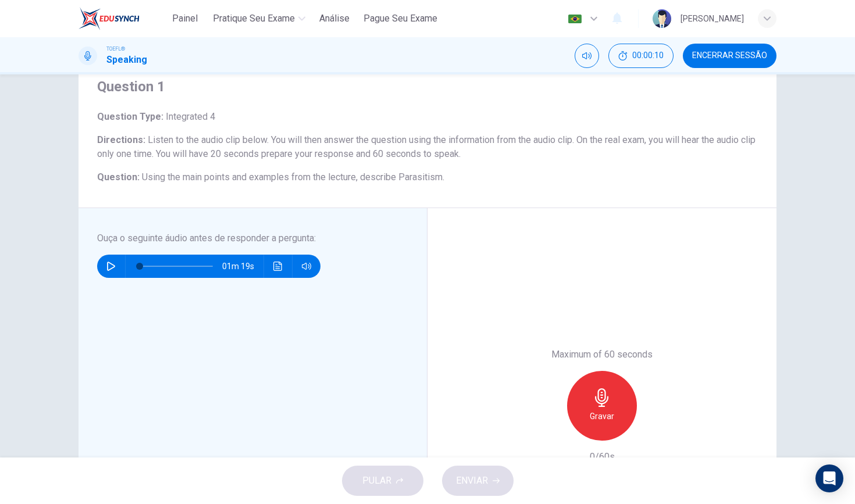  What do you see at coordinates (185, 19) in the screenshot?
I see `a: Painel` at bounding box center [185, 19].